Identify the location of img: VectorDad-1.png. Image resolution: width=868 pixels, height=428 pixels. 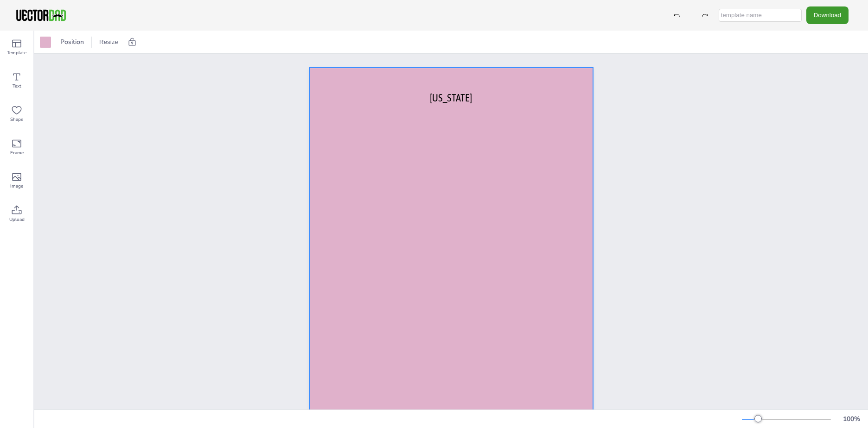
(41, 15).